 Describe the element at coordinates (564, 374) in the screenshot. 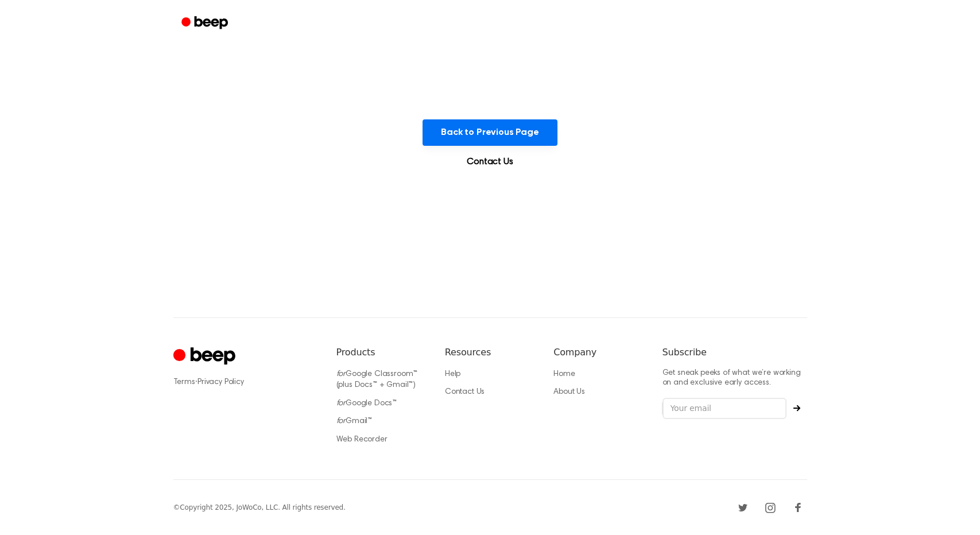

I see `a: Home` at that location.